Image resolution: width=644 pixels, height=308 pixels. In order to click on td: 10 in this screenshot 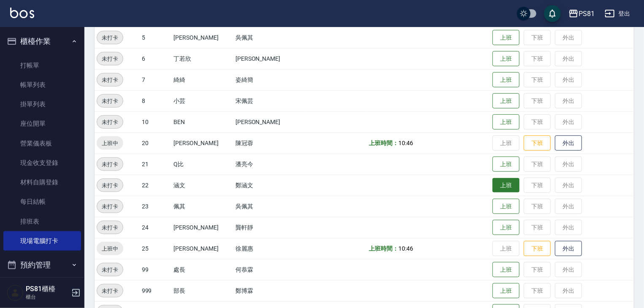, I will do `click(156, 122)`.